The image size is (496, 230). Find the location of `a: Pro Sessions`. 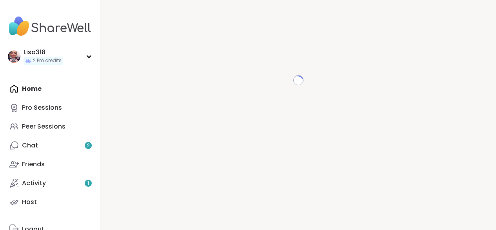

a: Pro Sessions is located at coordinates (50, 107).